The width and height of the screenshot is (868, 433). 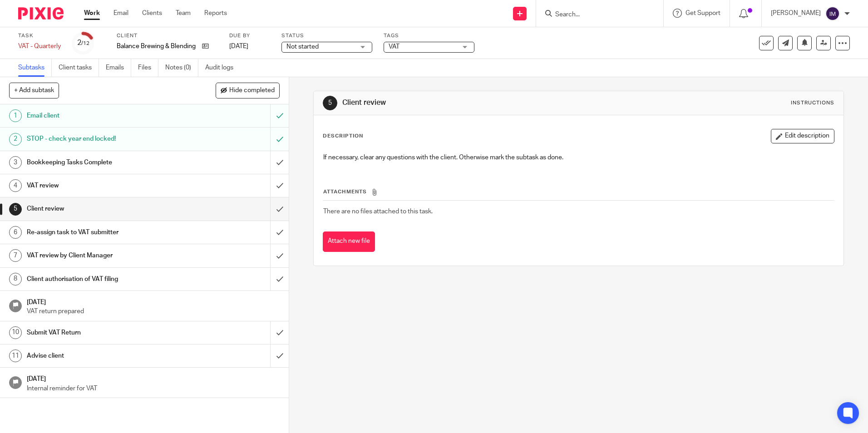 I want to click on div: Instructions, so click(x=812, y=103).